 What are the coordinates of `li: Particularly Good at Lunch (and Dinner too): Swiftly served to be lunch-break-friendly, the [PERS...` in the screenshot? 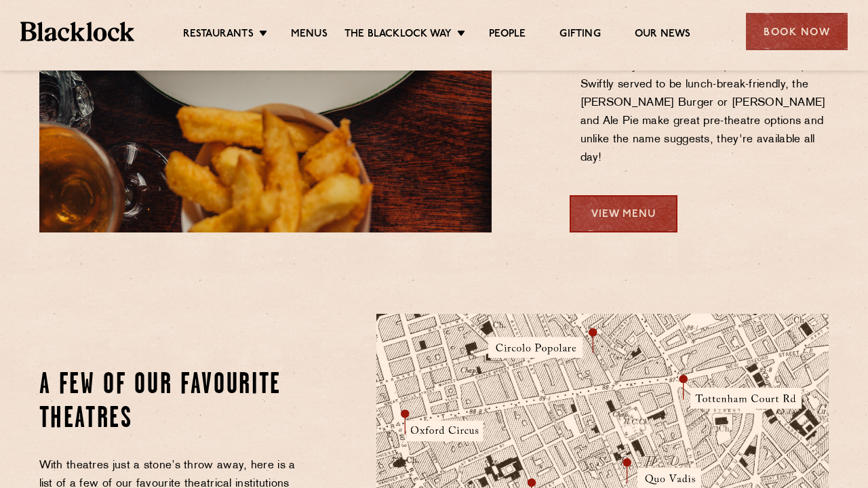 It's located at (705, 112).